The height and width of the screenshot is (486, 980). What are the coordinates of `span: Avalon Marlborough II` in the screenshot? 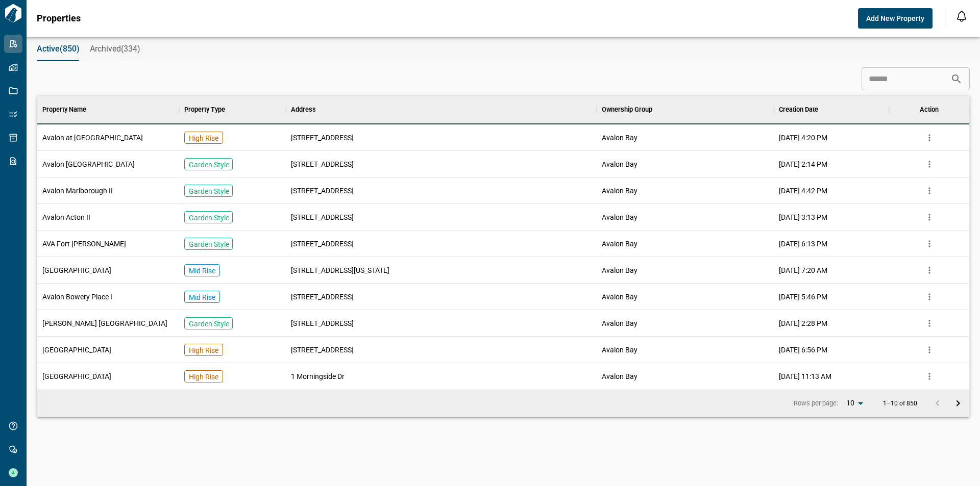 It's located at (78, 191).